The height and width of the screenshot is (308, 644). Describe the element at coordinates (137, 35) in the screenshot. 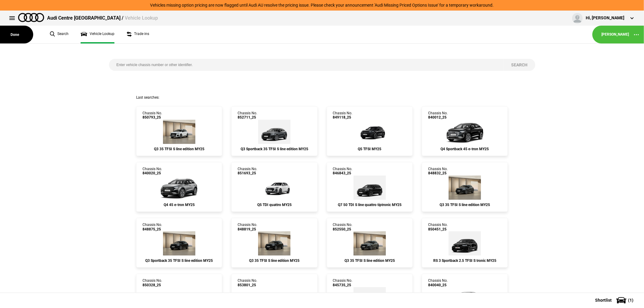

I see `a: Trade ins` at that location.